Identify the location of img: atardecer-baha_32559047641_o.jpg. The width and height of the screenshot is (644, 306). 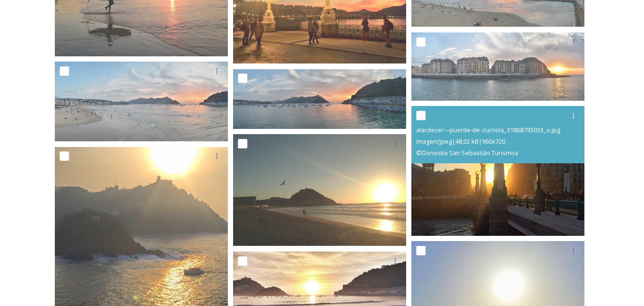
(142, 226).